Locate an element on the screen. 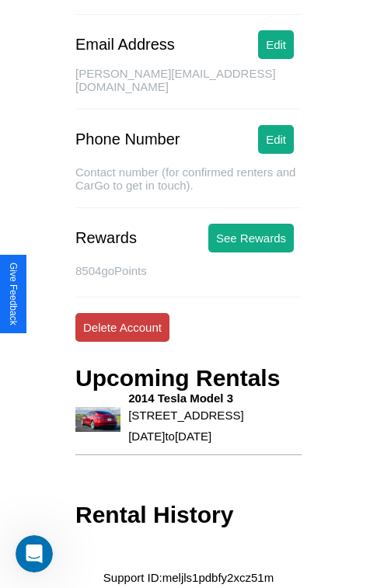  div: Phone Number is located at coordinates (127, 139).